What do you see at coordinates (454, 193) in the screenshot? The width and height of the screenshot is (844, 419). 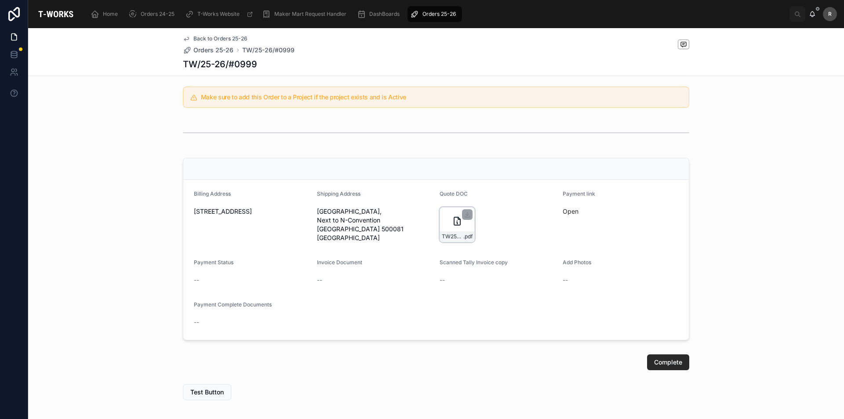 I see `span: Quote DOC` at bounding box center [454, 193].